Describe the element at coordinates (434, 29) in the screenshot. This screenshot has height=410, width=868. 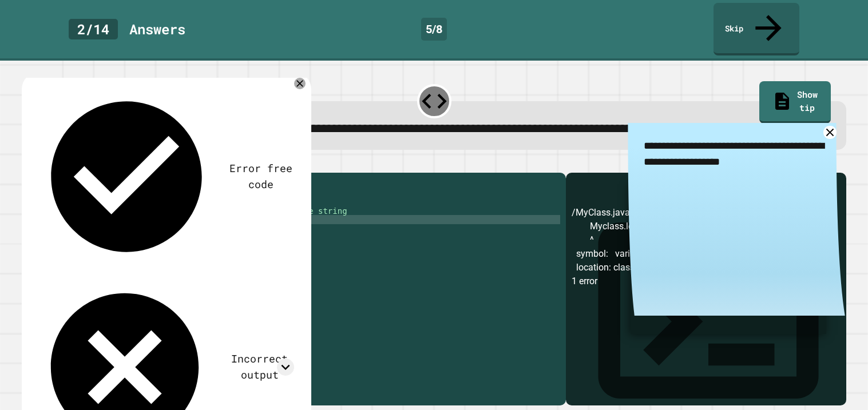
I see `div: 5 / 8` at that location.